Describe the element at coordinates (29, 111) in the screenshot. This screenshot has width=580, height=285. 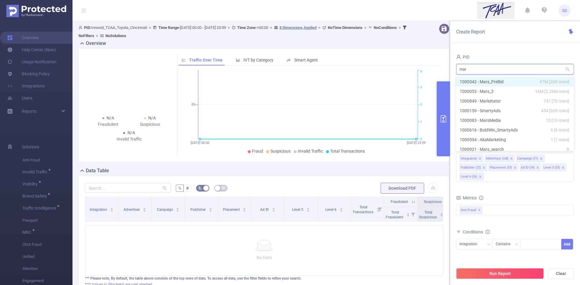
I see `span: Reports` at that location.